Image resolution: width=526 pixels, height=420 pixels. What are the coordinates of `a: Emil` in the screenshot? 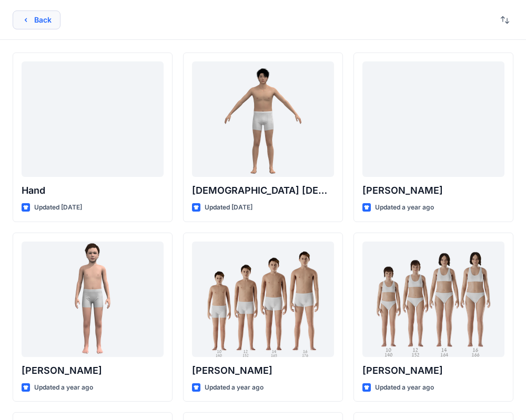 It's located at (93, 300).